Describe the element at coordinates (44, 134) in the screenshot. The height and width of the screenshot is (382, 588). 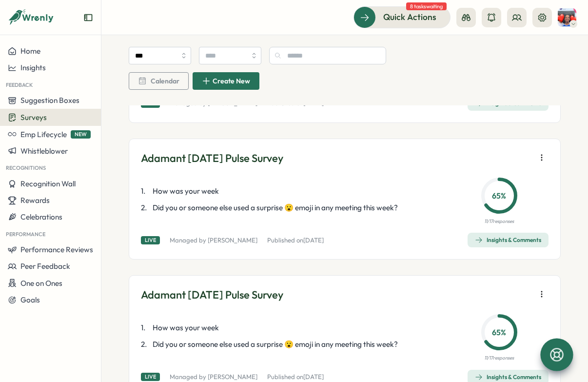
I see `span: Emp Lifecycle` at that location.